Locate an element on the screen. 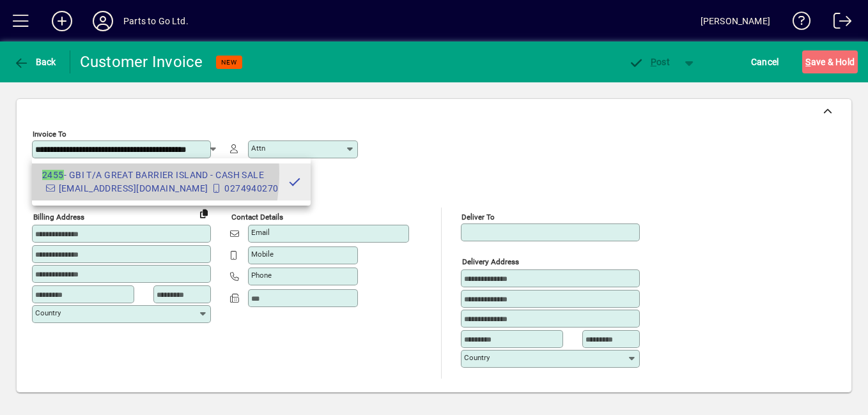  mat-label: Deliver To is located at coordinates (478, 217).